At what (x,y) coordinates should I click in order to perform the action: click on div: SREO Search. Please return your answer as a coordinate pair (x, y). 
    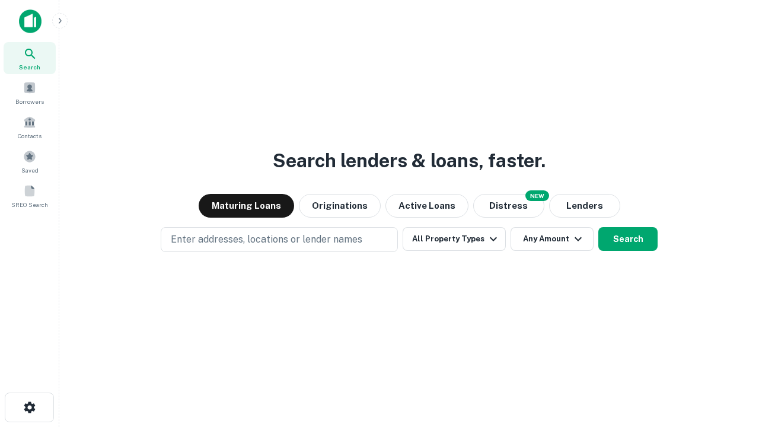
    Looking at the image, I should click on (30, 196).